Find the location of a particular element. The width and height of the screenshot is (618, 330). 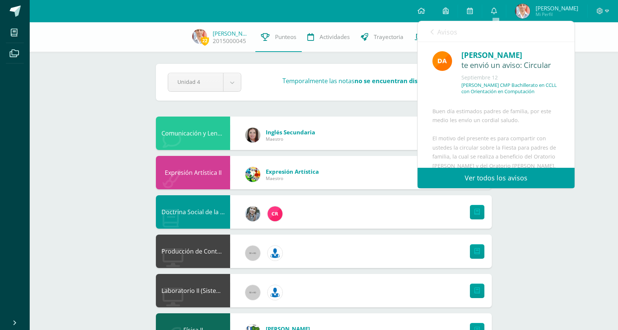

a: Unidad 4 is located at coordinates (204, 82).